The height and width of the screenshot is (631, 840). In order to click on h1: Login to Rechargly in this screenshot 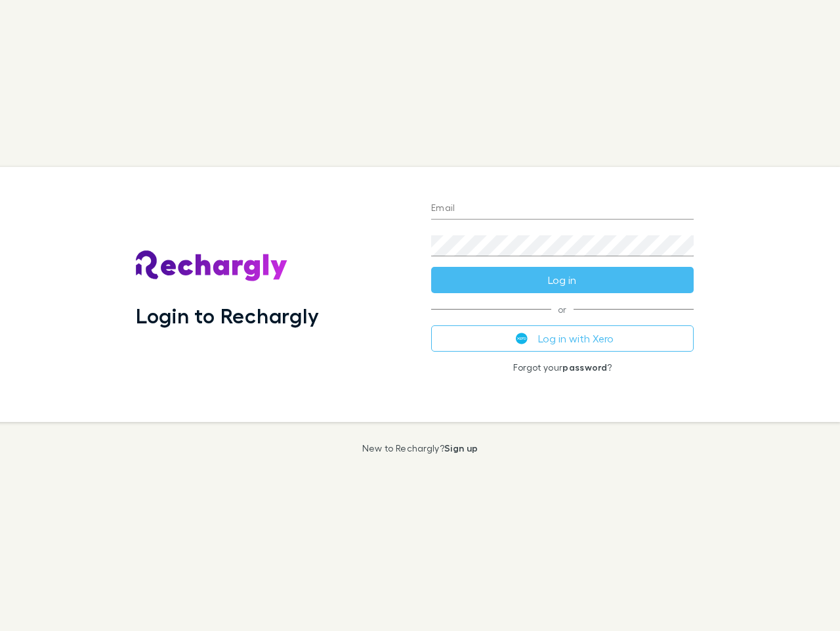, I will do `click(227, 316)`.